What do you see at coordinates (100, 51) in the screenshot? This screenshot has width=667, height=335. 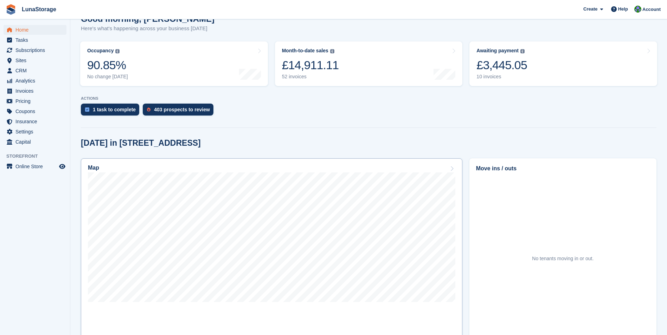 I see `div: Occupancy` at bounding box center [100, 51].